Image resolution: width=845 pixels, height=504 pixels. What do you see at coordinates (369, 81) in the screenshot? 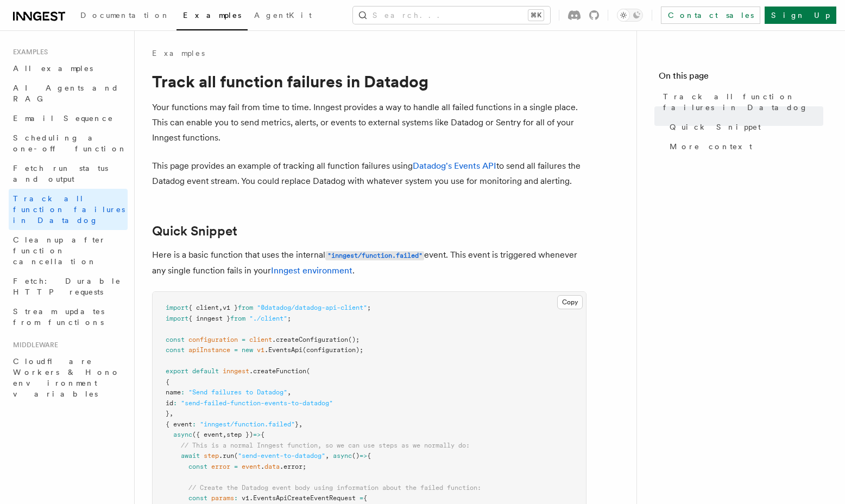
I see `h1: Track all function failures in Datadog` at bounding box center [369, 81].